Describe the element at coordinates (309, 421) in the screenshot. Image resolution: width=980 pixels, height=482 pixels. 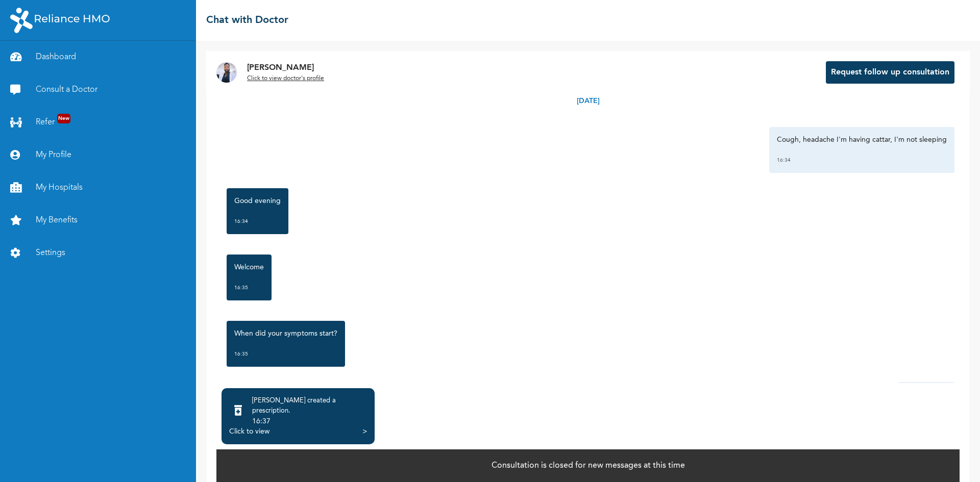
I see `div: 16:37` at that location.